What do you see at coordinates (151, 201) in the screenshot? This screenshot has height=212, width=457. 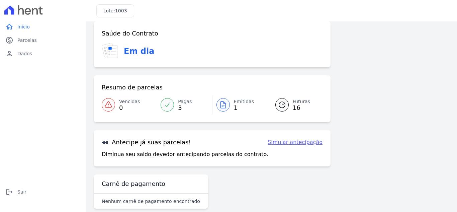 I see `p: Nenhum carnê de pagamento encontrado` at bounding box center [151, 201].